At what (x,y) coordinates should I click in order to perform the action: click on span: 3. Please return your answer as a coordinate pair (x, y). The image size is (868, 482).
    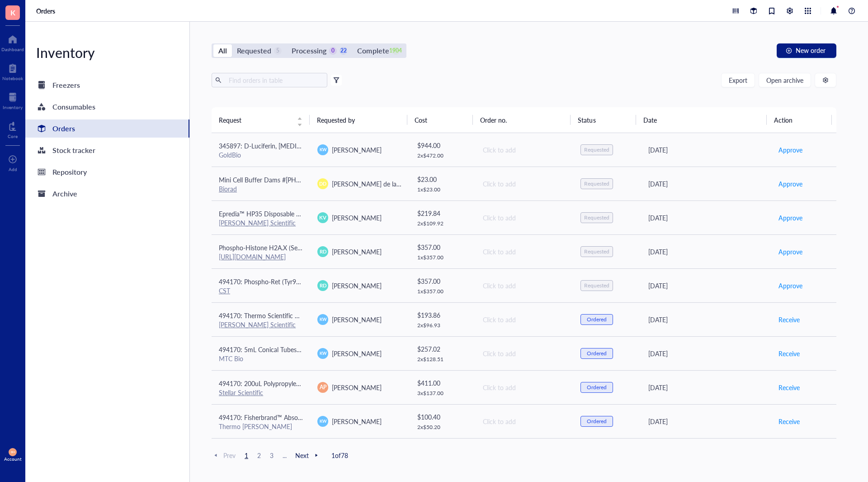
    Looking at the image, I should click on (272, 455).